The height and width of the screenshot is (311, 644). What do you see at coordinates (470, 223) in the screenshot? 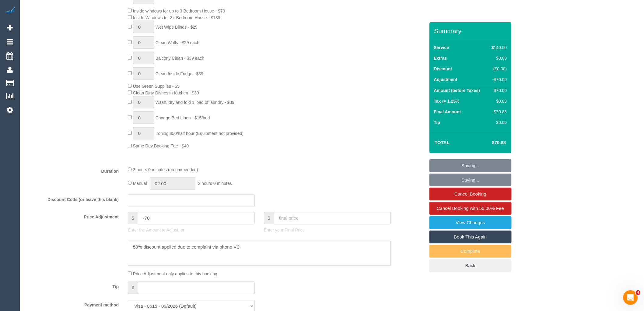
I see `a: View Changes` at bounding box center [470, 223].